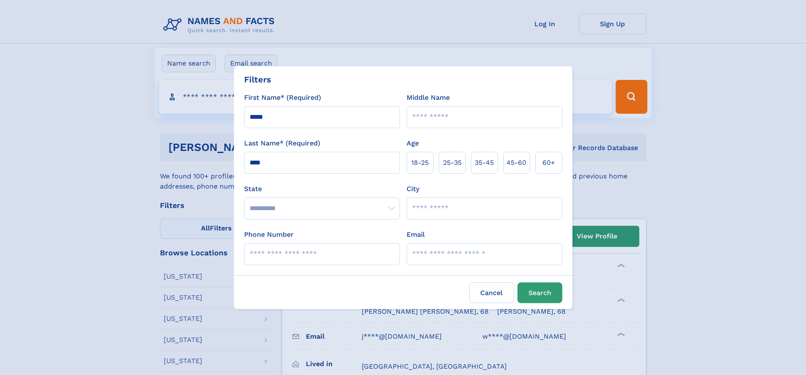 The height and width of the screenshot is (375, 806). I want to click on label: Middle Name, so click(428, 98).